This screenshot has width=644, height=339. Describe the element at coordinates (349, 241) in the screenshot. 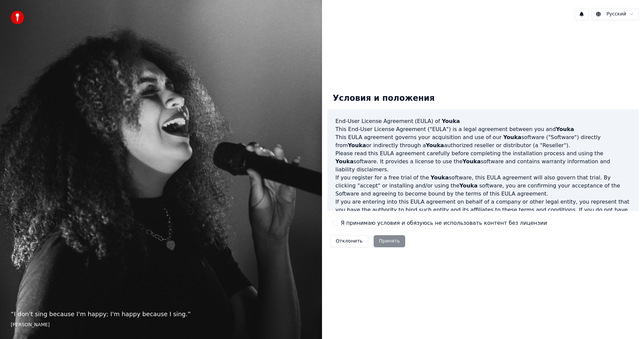

I see `button: Отклонить` at that location.